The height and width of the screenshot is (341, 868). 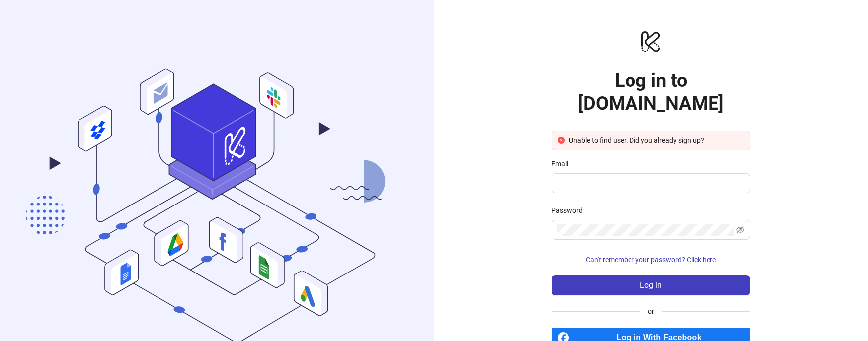 I want to click on span: or, so click(x=651, y=312).